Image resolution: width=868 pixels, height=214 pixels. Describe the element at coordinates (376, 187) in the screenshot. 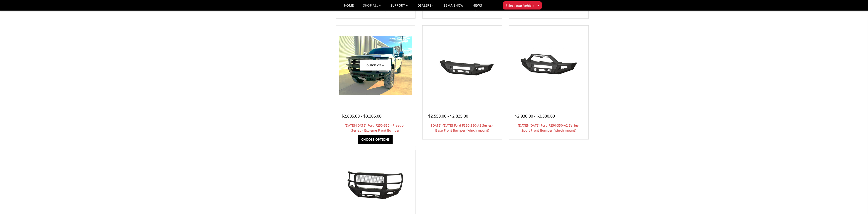

I see `img: 2023-2025 Ford F250-350-A2 Series-Extreme Front Bumper (winch mount)` at that location.